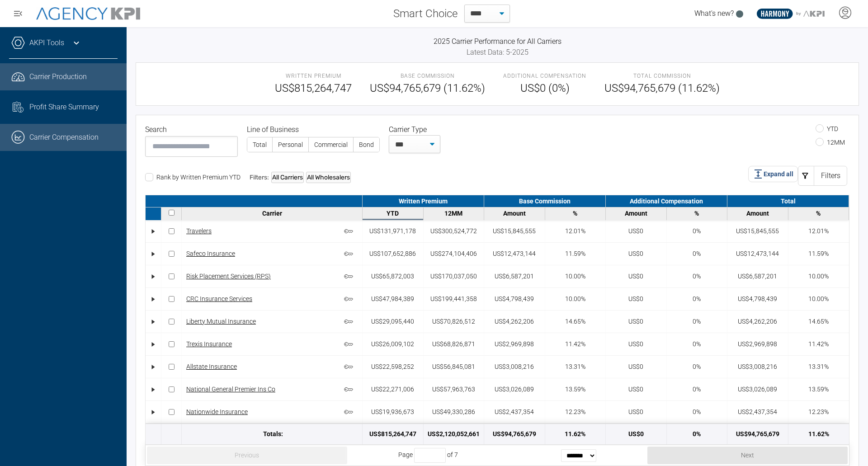 The height and width of the screenshot is (466, 868). Describe the element at coordinates (666, 201) in the screenshot. I see `div: Additional Compensation` at that location.